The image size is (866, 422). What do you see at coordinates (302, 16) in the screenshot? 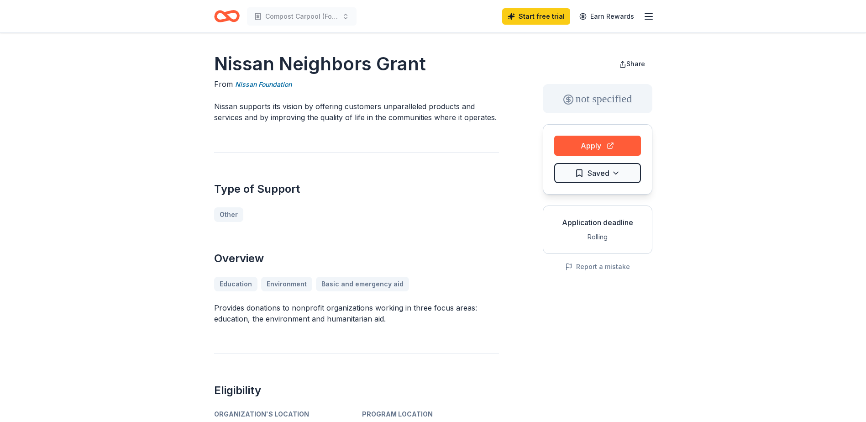
I see `span: Compost Carpool (Food Project)` at bounding box center [302, 16].